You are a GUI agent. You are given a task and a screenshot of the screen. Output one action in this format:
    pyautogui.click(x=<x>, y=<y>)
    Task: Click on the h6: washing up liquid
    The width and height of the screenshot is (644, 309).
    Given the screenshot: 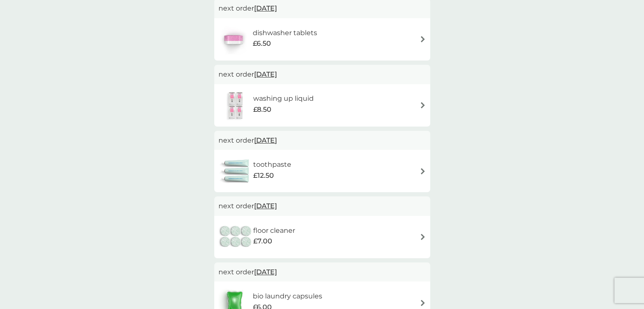 What is the action you would take?
    pyautogui.click(x=283, y=98)
    